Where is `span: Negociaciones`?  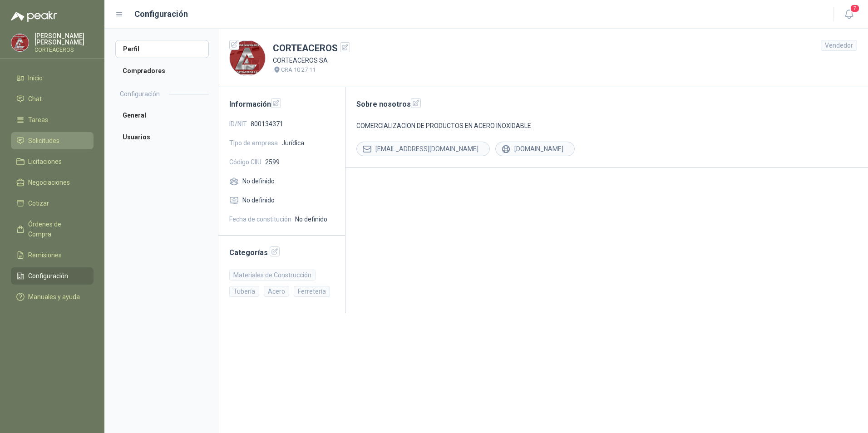 span: Negociaciones is located at coordinates (49, 183).